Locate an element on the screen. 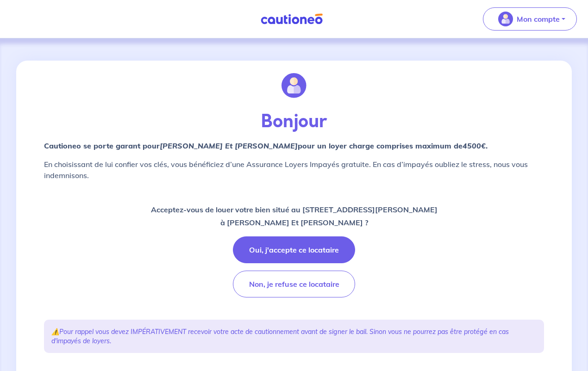 The width and height of the screenshot is (588, 371). img: Cautioneo is located at coordinates (291, 19).